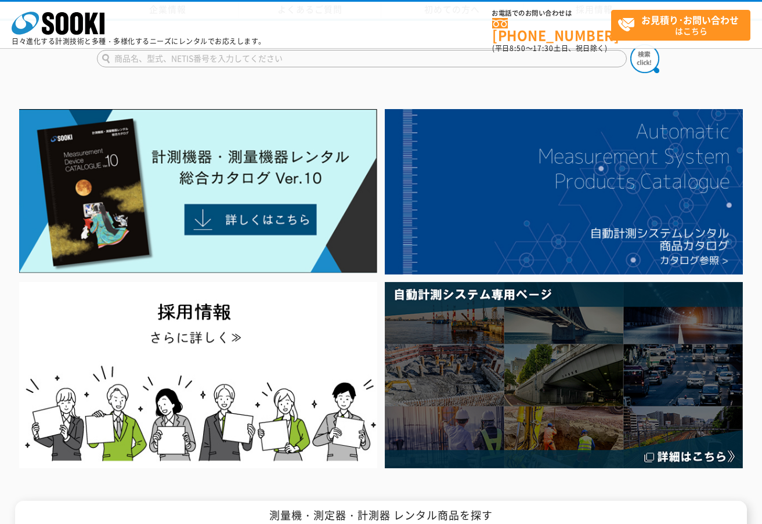 Image resolution: width=762 pixels, height=524 pixels. What do you see at coordinates (690, 20) in the screenshot?
I see `strong: お見積り･お問い合わせ` at bounding box center [690, 20].